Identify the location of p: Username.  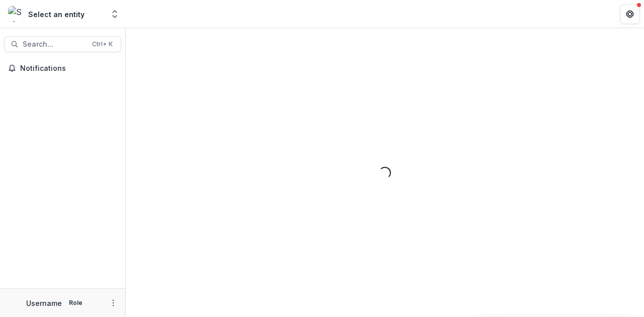
(44, 304).